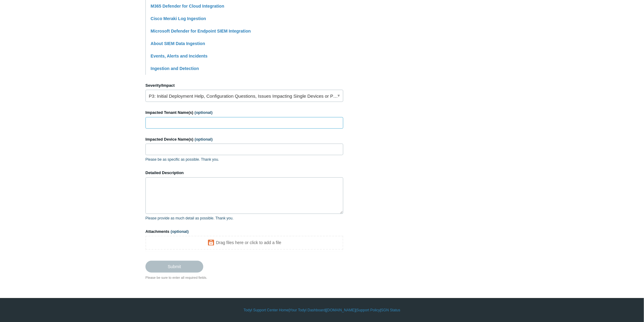  What do you see at coordinates (178, 44) in the screenshot?
I see `a: About SIEM Data Ingestion` at bounding box center [178, 44].